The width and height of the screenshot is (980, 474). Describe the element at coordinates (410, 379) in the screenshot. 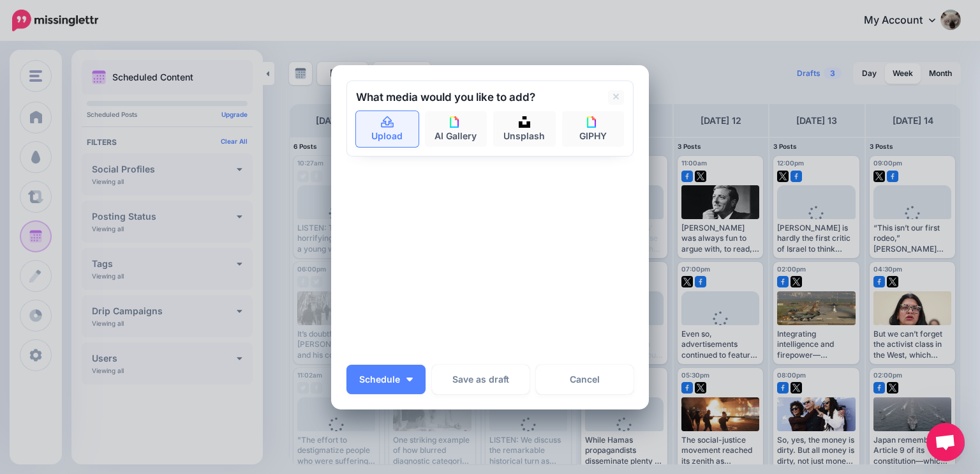

I see `img: arrow-down-white.png` at that location.